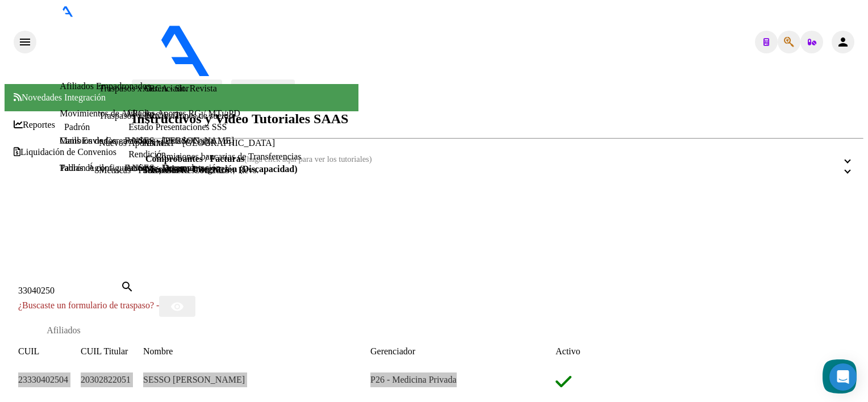  Describe the element at coordinates (60, 97) in the screenshot. I see `span: Novedades Integración` at that location.